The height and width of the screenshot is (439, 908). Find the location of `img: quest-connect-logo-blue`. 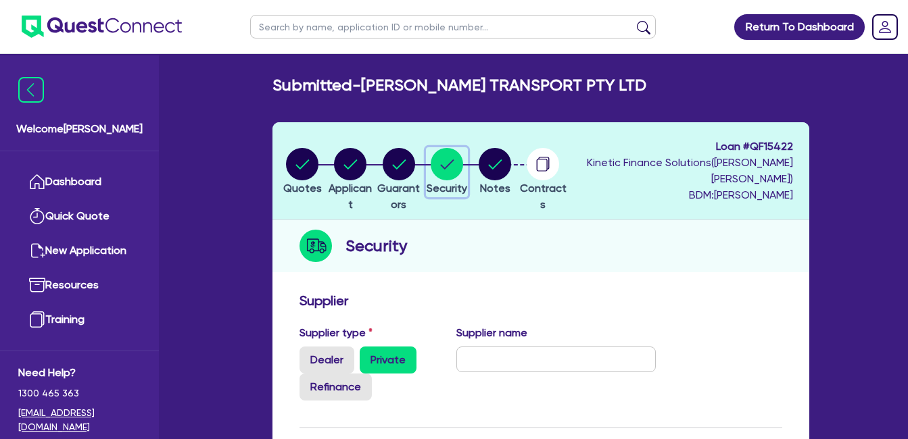

img: quest-connect-logo-blue is located at coordinates (101, 26).